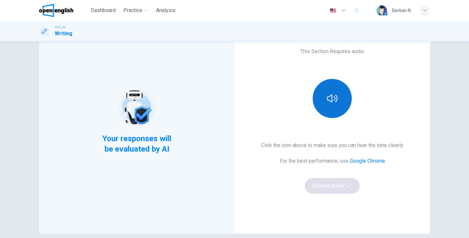 Image resolution: width=469 pixels, height=238 pixels. I want to click on img: en, so click(333, 10).